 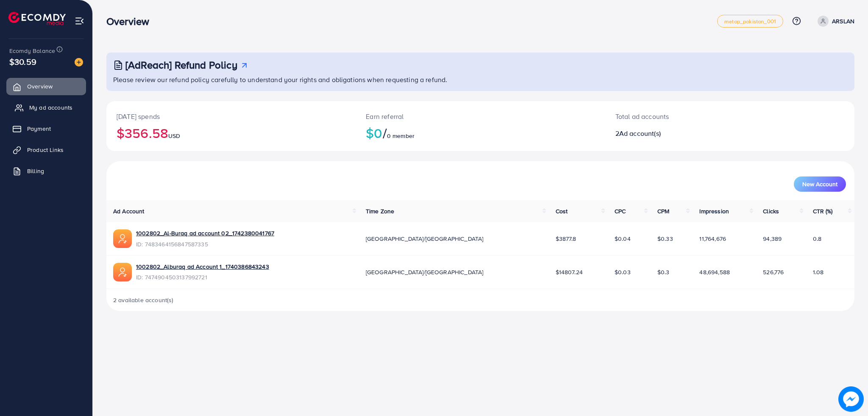 What do you see at coordinates (817, 239) in the screenshot?
I see `span: 0.8` at bounding box center [817, 239].